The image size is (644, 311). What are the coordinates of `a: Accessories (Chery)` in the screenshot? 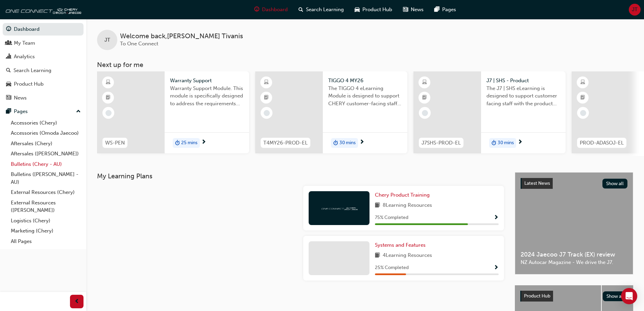 It's located at (45, 123).